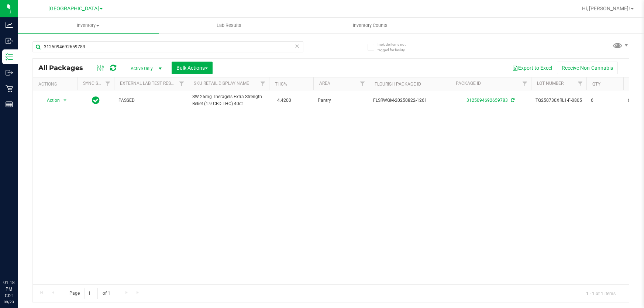  What do you see at coordinates (221, 83) in the screenshot?
I see `a: Sku Retail Display Name` at bounding box center [221, 83].